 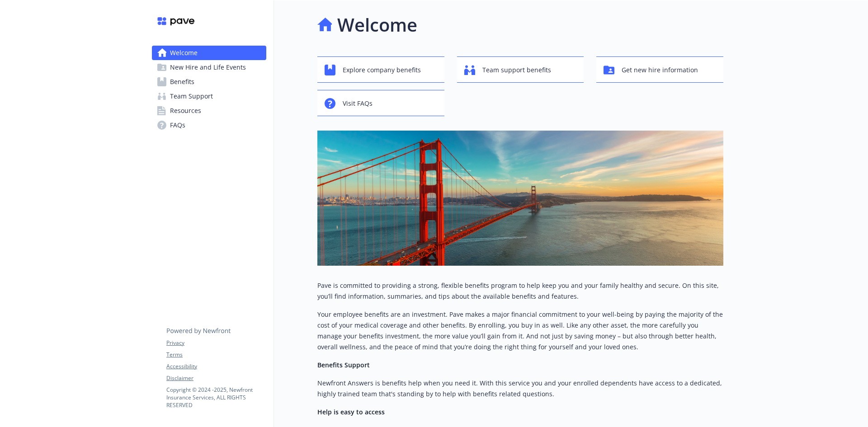 I want to click on p: Pave is committed to providing a strong, flexible benefits program to help keep you and your fami..., so click(x=521, y=291).